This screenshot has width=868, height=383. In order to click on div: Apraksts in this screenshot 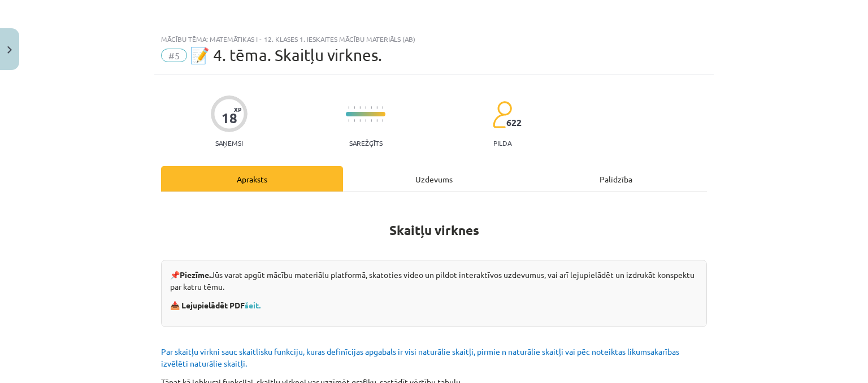, I will do `click(252, 179)`.